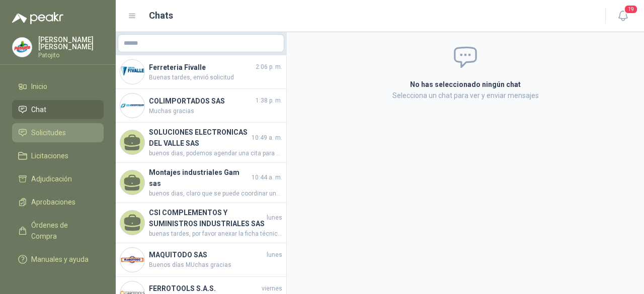 The width and height of the screenshot is (644, 294). Describe the element at coordinates (39, 87) in the screenshot. I see `span: Inicio` at that location.